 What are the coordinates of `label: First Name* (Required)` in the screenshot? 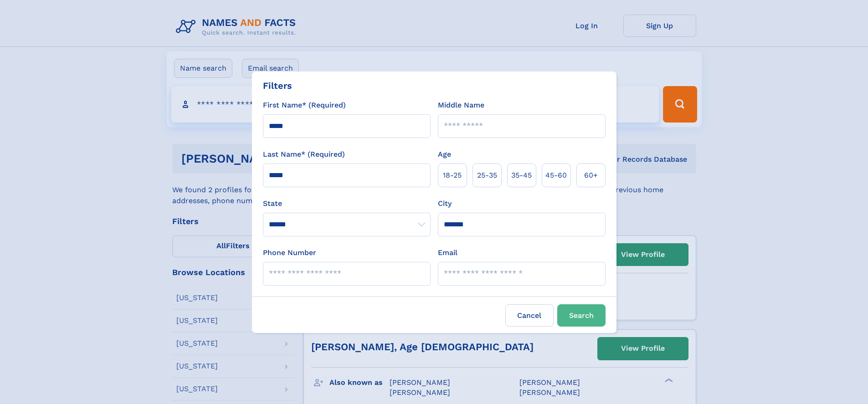 It's located at (304, 105).